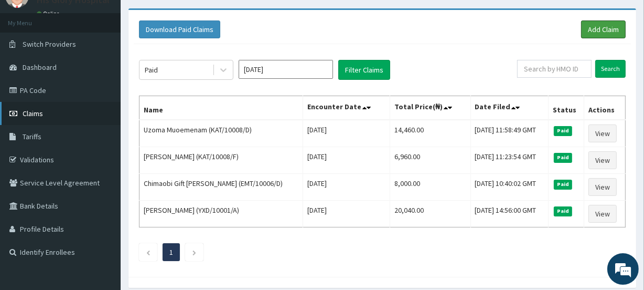  What do you see at coordinates (430, 133) in the screenshot?
I see `td: 14,460.00` at bounding box center [430, 133].